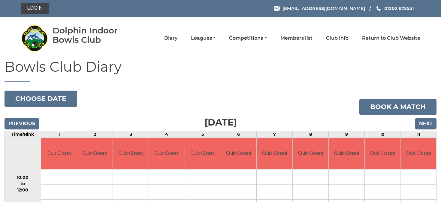 The width and height of the screenshot is (441, 202). I want to click on td: 4, so click(167, 134).